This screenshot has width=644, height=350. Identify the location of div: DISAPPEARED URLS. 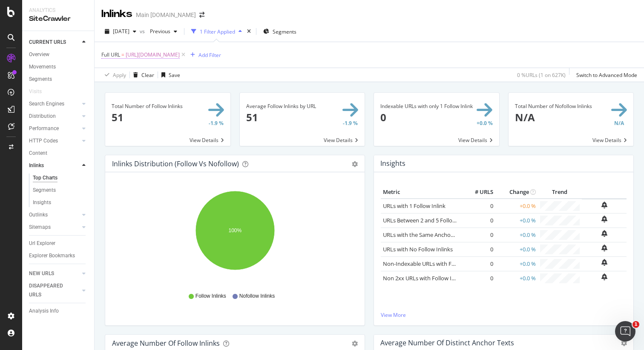
(50, 291).